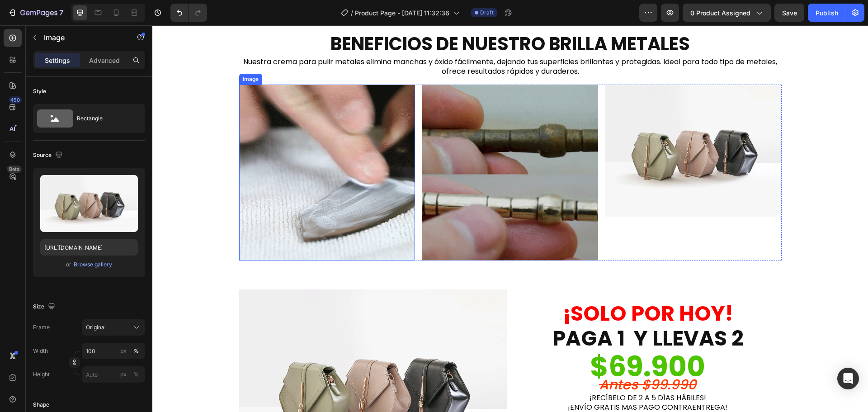 Image resolution: width=868 pixels, height=412 pixels. What do you see at coordinates (98, 54) in the screenshot?
I see `div: Image` at bounding box center [98, 54].